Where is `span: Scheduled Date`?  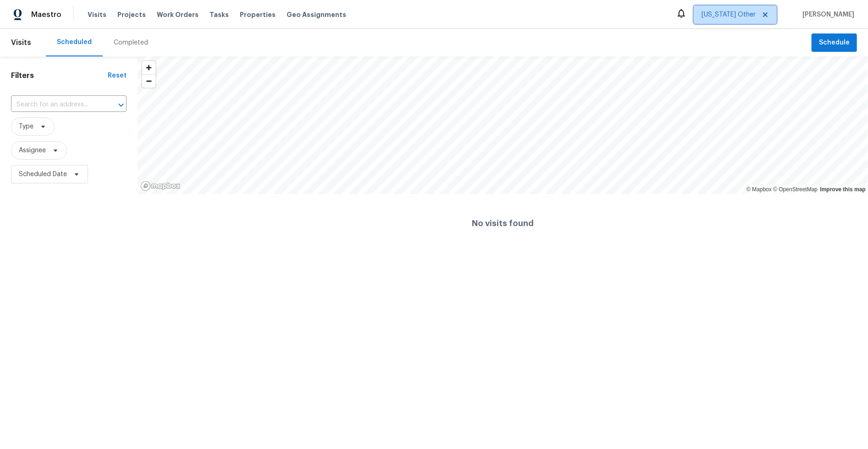 span: Scheduled Date is located at coordinates (43, 174).